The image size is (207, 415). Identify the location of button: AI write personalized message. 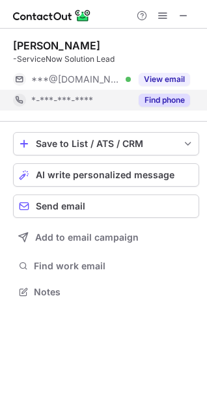
(106, 175).